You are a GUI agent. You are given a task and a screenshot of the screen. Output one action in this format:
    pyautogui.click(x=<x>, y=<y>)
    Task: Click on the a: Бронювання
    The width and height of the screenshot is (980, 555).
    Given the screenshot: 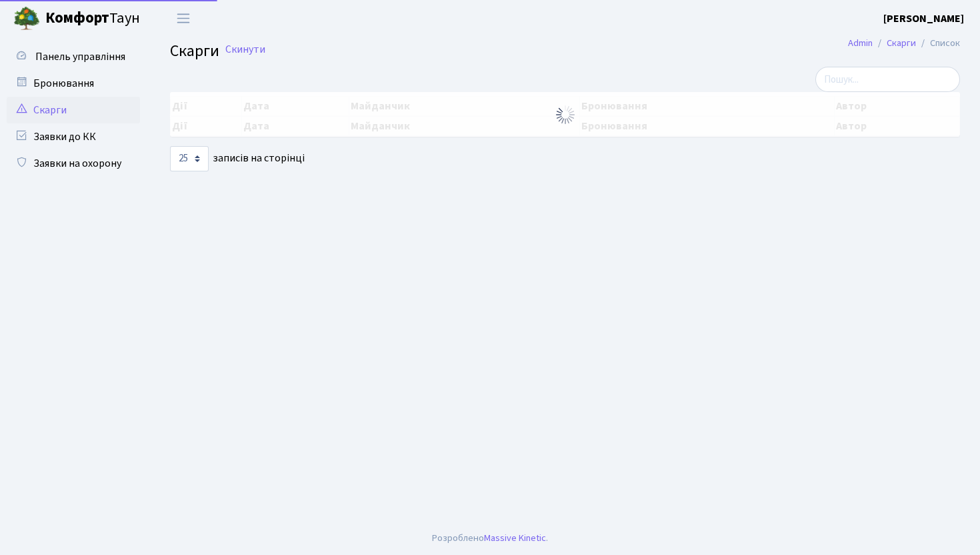 What is the action you would take?
    pyautogui.click(x=74, y=83)
    